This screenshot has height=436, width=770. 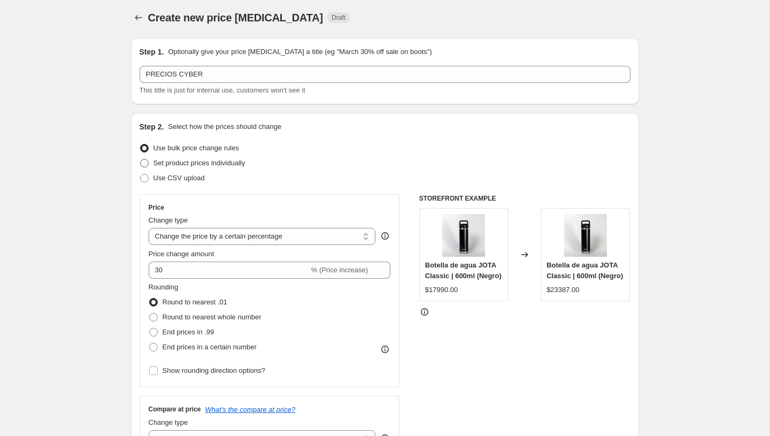 What do you see at coordinates (385, 236) in the screenshot?
I see `div: help` at bounding box center [385, 236].